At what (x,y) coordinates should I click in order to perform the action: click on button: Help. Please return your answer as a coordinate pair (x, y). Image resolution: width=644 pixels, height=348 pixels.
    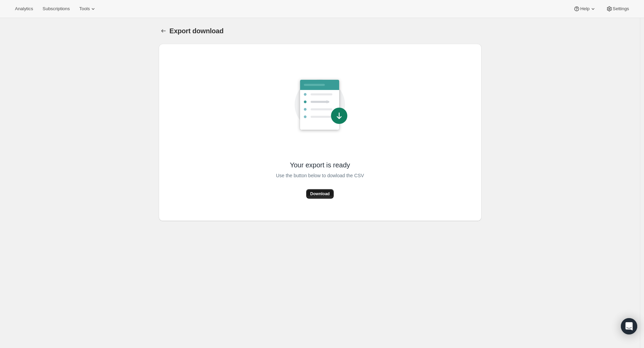
    Looking at the image, I should click on (585, 9).